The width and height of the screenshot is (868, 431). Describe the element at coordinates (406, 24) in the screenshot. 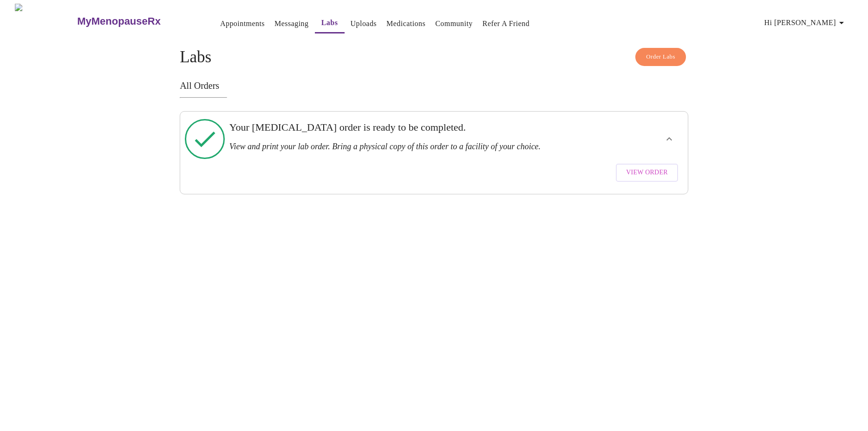

I see `button: Medications` at that location.